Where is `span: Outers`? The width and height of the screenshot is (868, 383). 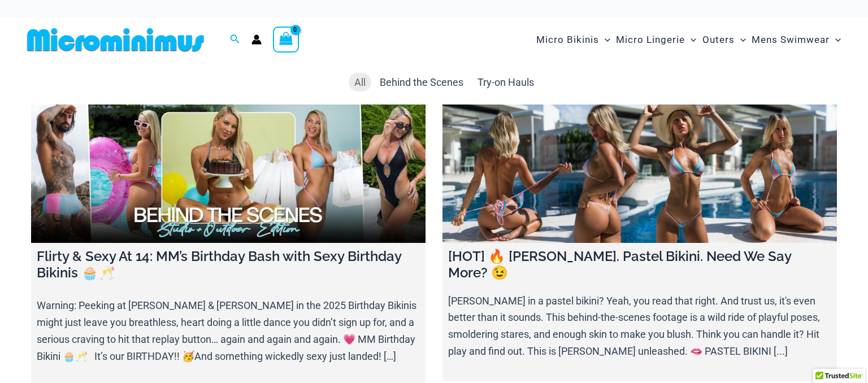 span: Outers is located at coordinates (718, 40).